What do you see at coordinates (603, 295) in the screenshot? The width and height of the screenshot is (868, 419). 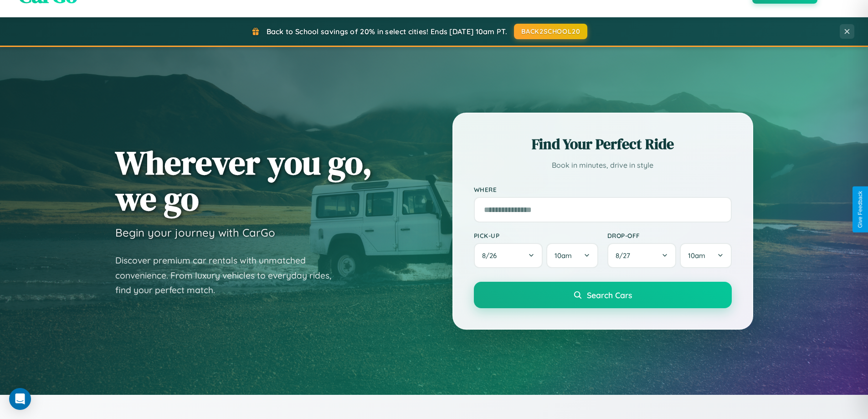 I see `button: Search Cars` at bounding box center [603, 295].